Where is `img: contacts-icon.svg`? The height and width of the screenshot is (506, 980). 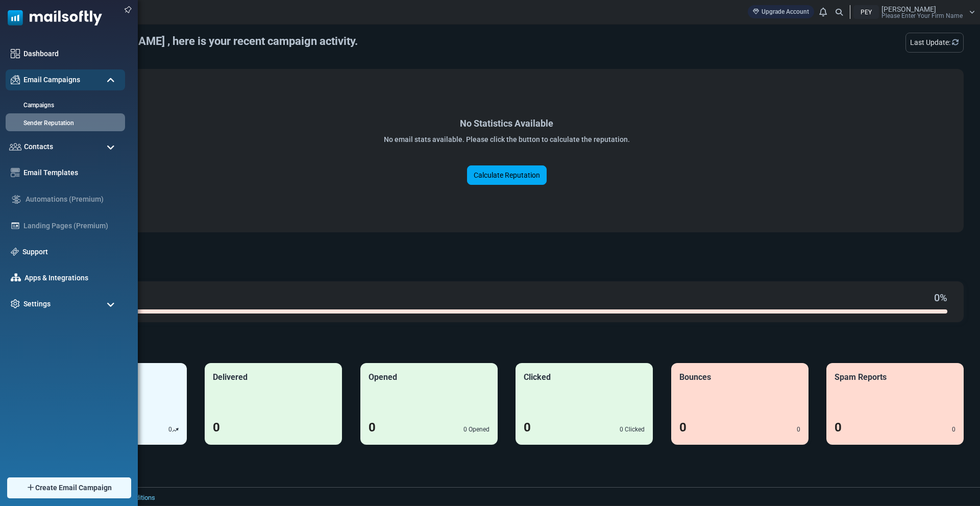 img: contacts-icon.svg is located at coordinates (15, 146).